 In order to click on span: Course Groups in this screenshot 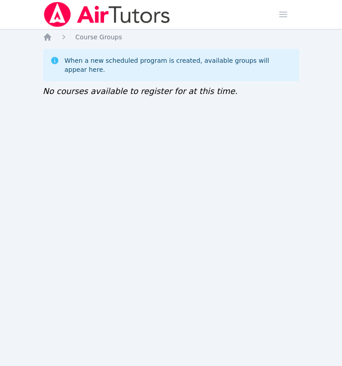, I will do `click(99, 37)`.